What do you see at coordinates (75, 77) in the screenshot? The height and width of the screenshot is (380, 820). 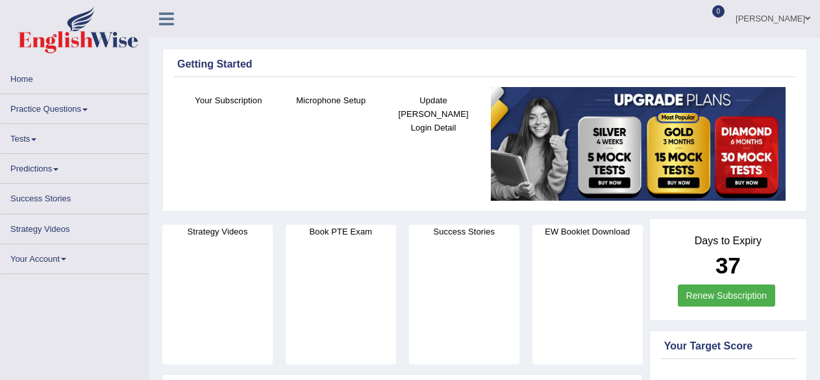 I see `a: Home` at bounding box center [75, 77].